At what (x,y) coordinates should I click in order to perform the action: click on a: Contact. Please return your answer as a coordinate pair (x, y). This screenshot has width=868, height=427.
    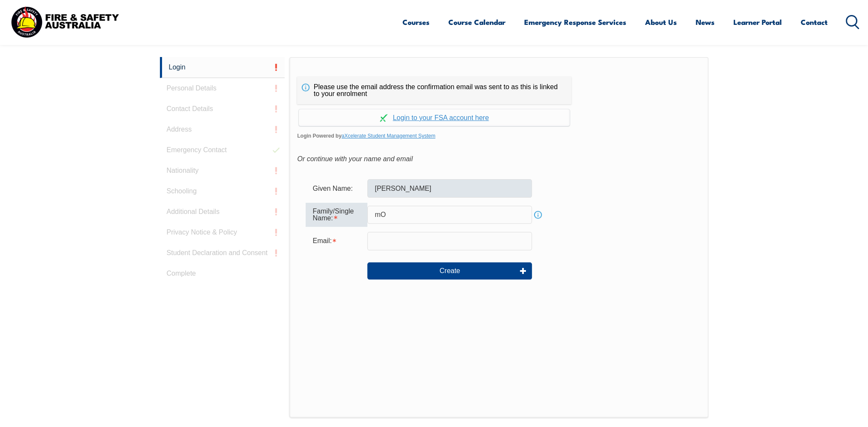
    Looking at the image, I should click on (814, 22).